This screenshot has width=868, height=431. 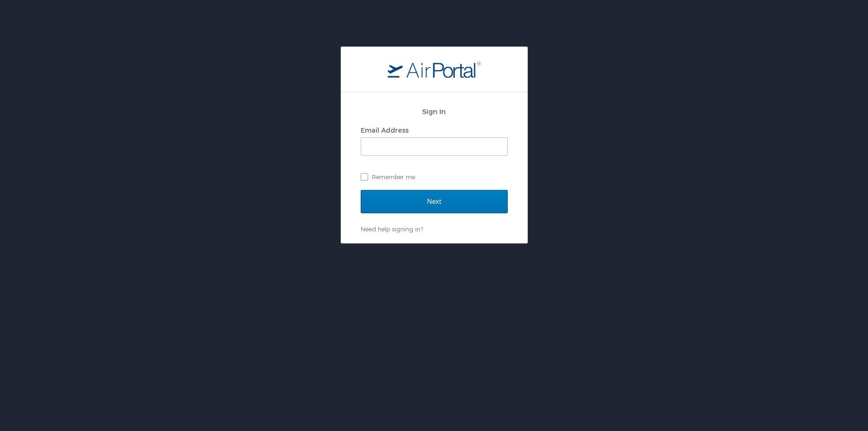 What do you see at coordinates (392, 229) in the screenshot?
I see `a: Need help signing in?` at bounding box center [392, 229].